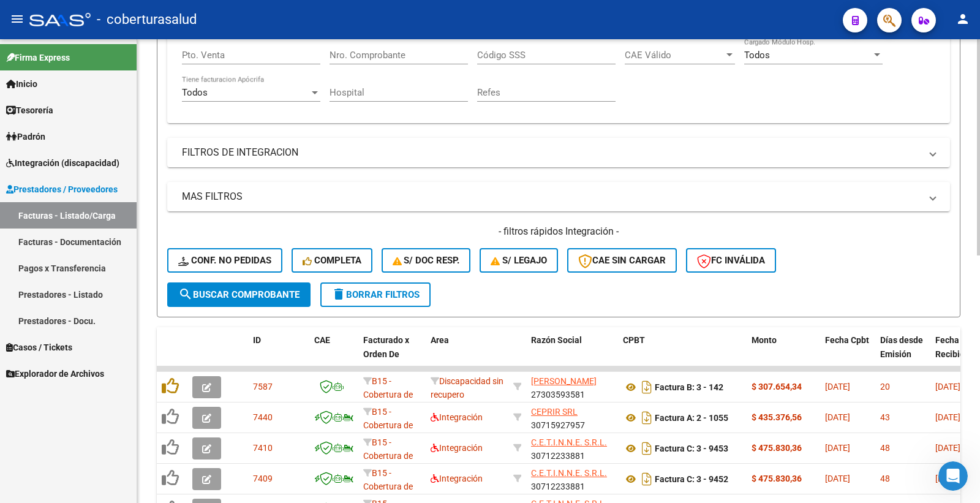  I want to click on button: S/ Doc Resp., so click(426, 260).